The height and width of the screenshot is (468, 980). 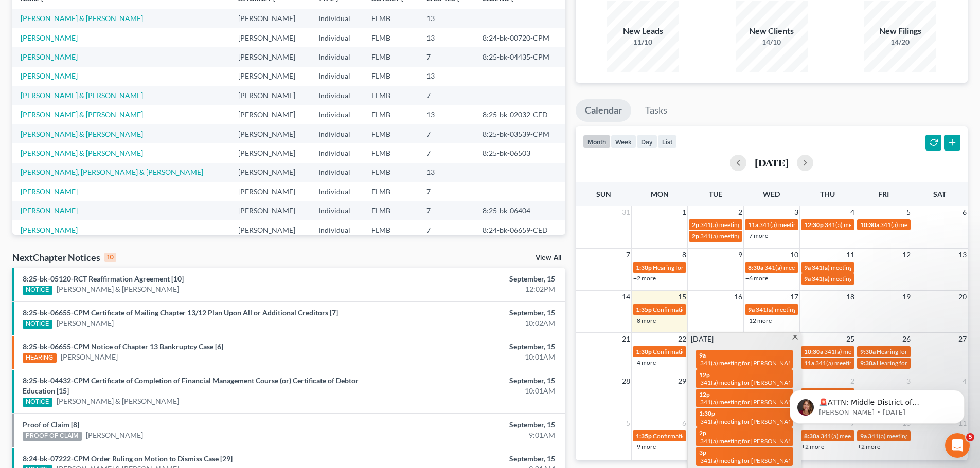 What do you see at coordinates (645, 447) in the screenshot?
I see `a: +9 more` at bounding box center [645, 447].